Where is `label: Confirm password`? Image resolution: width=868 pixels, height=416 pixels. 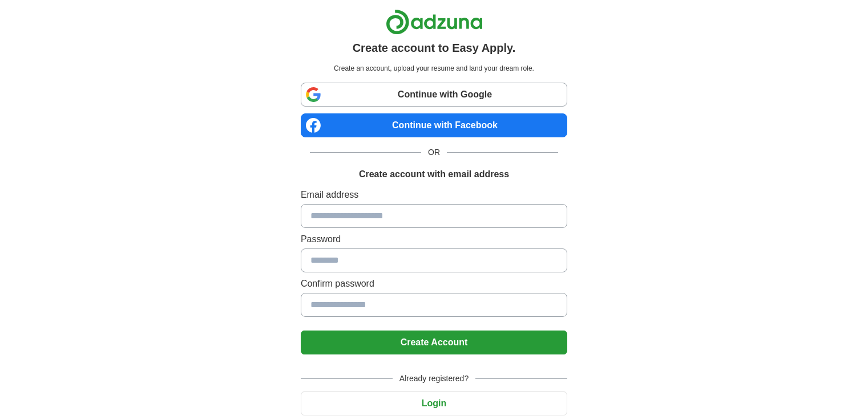 label: Confirm password is located at coordinates (434, 284).